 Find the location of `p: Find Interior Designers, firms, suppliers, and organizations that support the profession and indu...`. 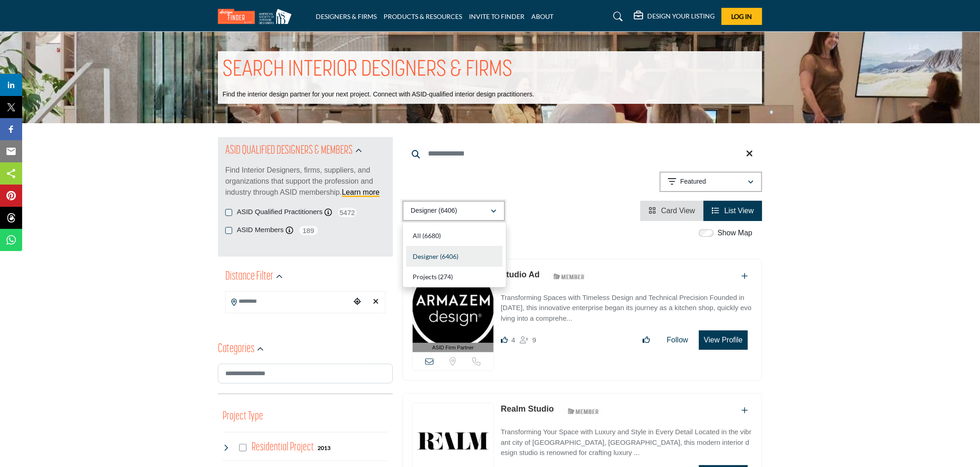

p: Find Interior Designers, firms, suppliers, and organizations that support the profession and indu... is located at coordinates (305, 182).